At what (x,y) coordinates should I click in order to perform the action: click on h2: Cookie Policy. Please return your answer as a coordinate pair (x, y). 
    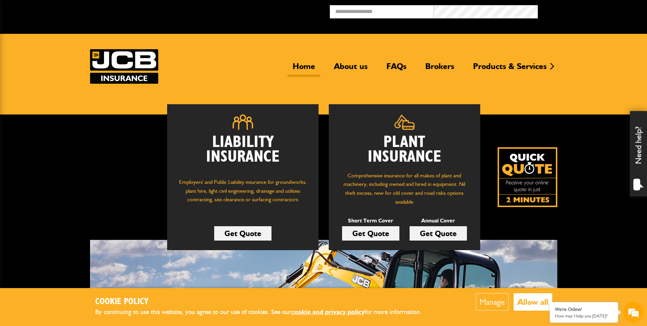
    Looking at the image, I should click on (264, 301).